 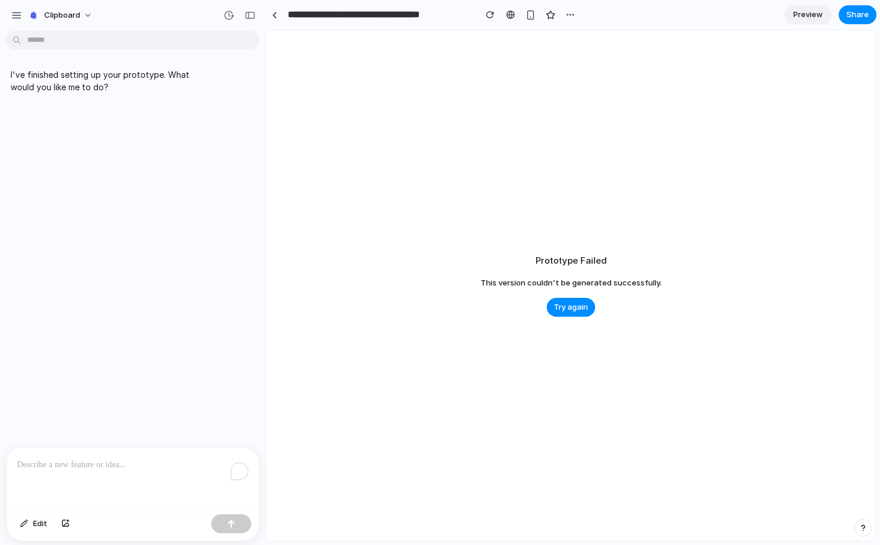 I want to click on span: Try again, so click(x=571, y=307).